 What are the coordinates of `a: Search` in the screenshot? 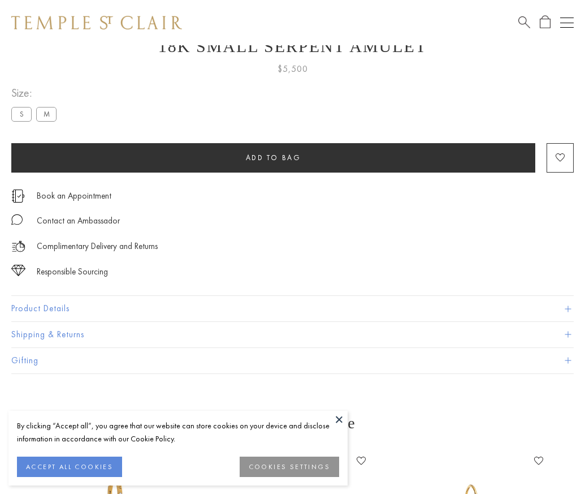 It's located at (524, 22).